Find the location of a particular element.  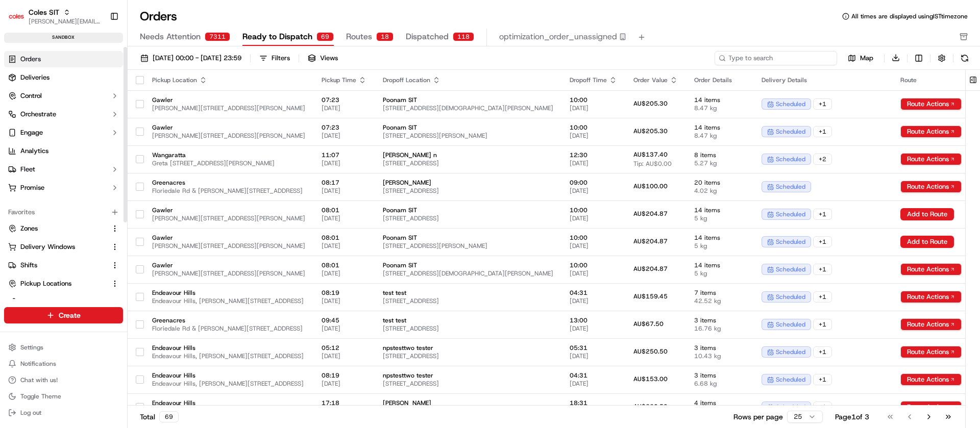

span: Chat with us! is located at coordinates (39, 380).